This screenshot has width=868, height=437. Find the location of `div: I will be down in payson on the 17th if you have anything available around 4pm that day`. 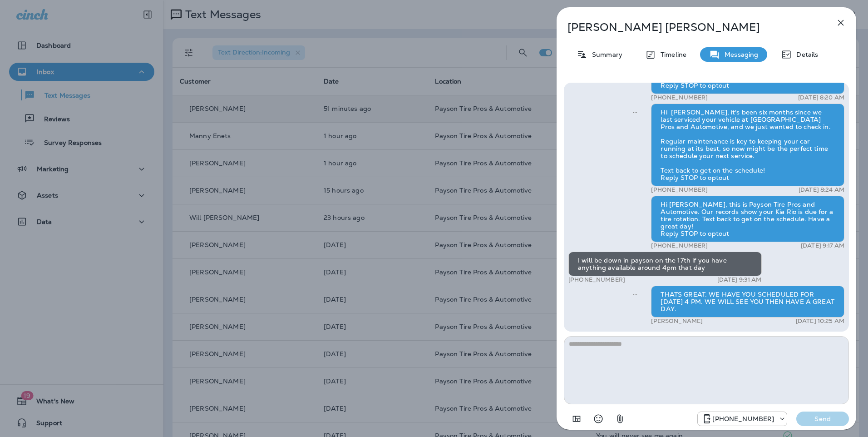

div: I will be down in payson on the 17th if you have anything available around 4pm that day is located at coordinates (665, 264).